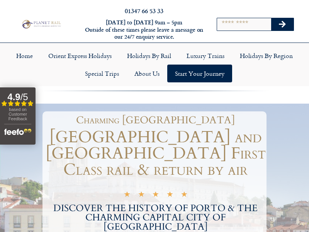 This screenshot has height=232, width=309. Describe the element at coordinates (155, 65) in the screenshot. I see `nav: Menu` at that location.